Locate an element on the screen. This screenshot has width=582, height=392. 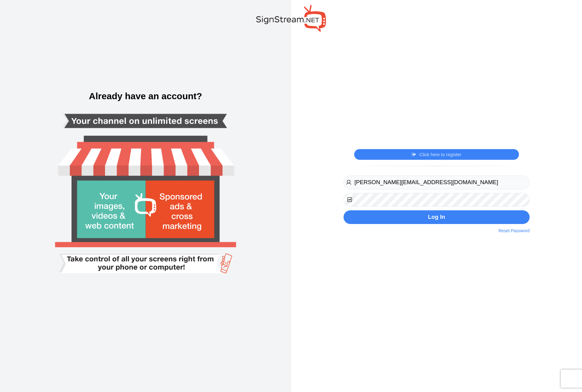
img: SignStream.NET is located at coordinates (291, 18).